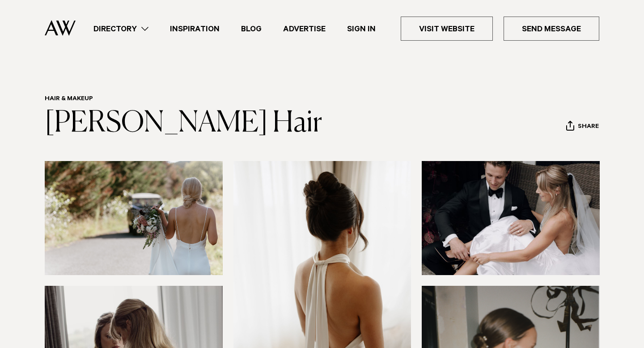 The image size is (644, 348). What do you see at coordinates (587, 127) in the screenshot?
I see `span: Share` at bounding box center [587, 127].